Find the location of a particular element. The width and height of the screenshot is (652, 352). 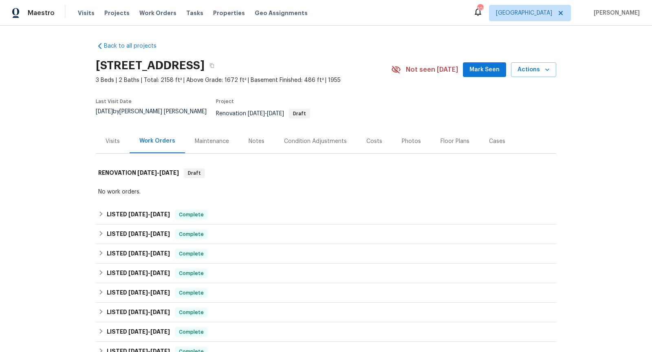

div: Costs is located at coordinates (374, 141).